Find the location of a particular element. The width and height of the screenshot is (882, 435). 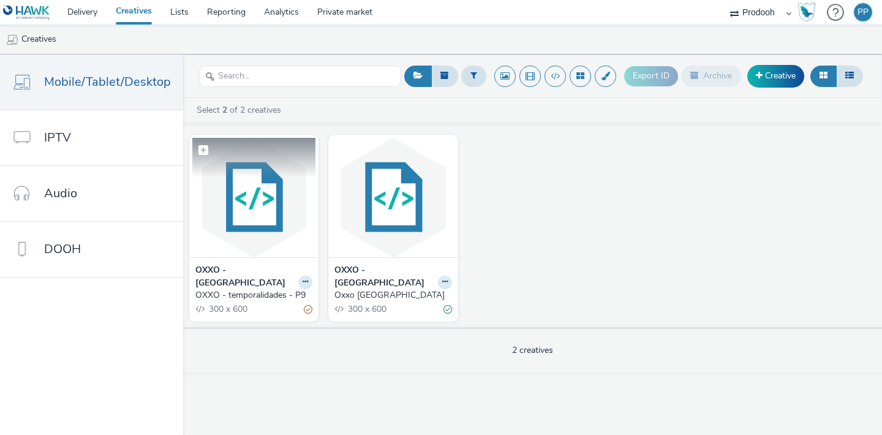

img: mobile is located at coordinates (12, 40).